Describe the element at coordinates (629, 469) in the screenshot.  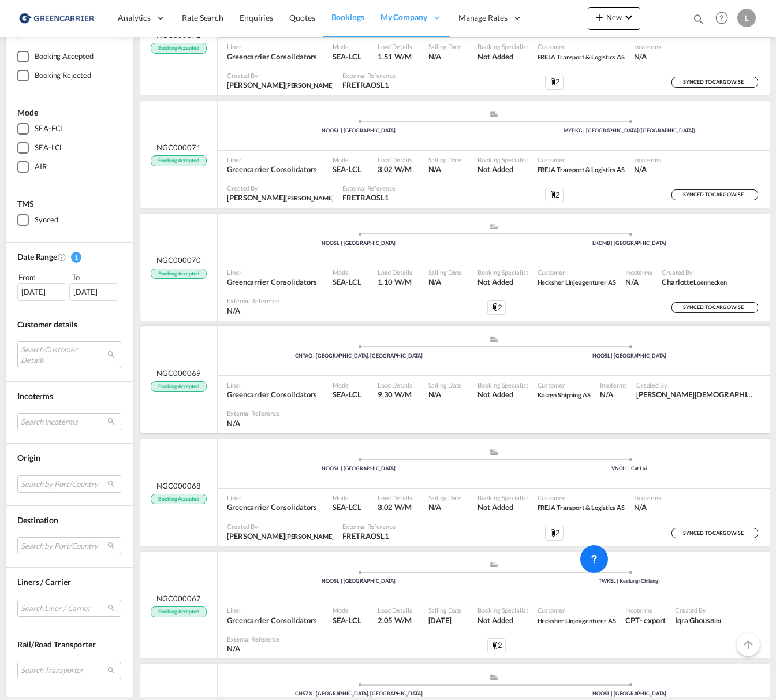
I see `div: VNCLI | Cat Lai` at that location.